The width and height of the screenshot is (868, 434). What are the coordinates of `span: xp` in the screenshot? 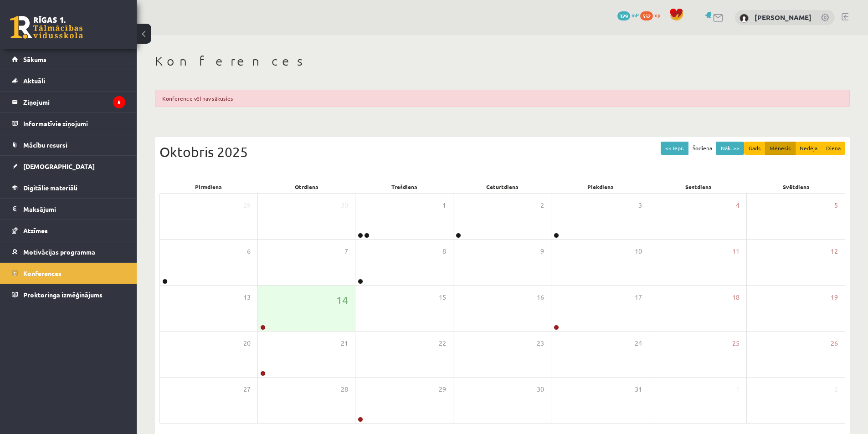 It's located at (657, 15).